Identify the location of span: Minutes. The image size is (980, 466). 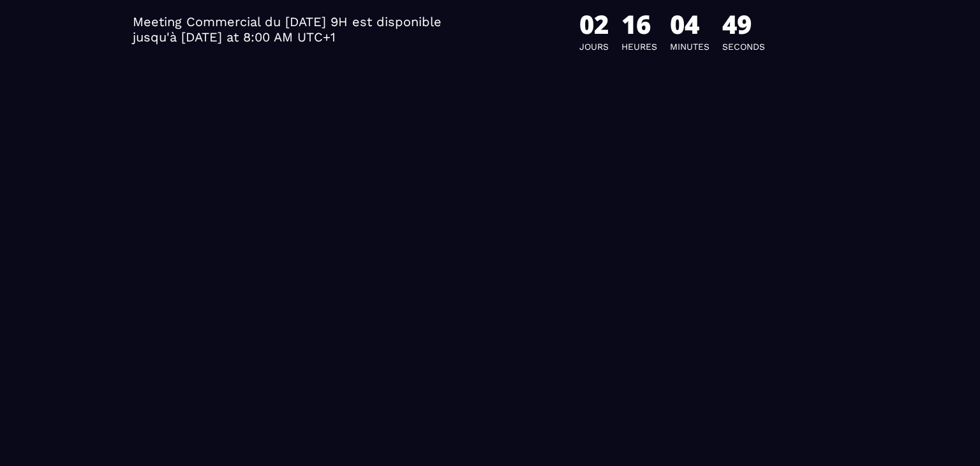
(690, 46).